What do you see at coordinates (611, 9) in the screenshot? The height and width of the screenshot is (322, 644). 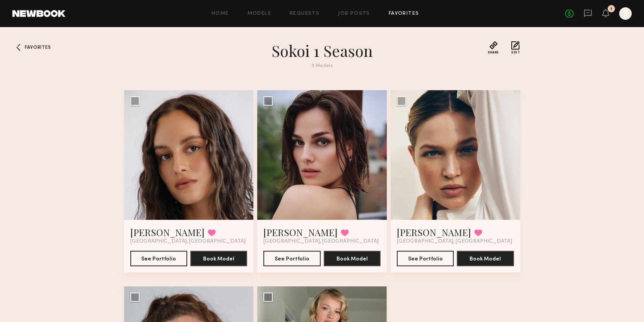 I see `div: 1` at bounding box center [611, 9].